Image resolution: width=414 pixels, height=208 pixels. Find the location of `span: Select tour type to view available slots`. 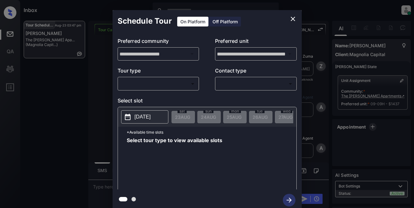

span: Select tour type to view available slots is located at coordinates (175, 163).